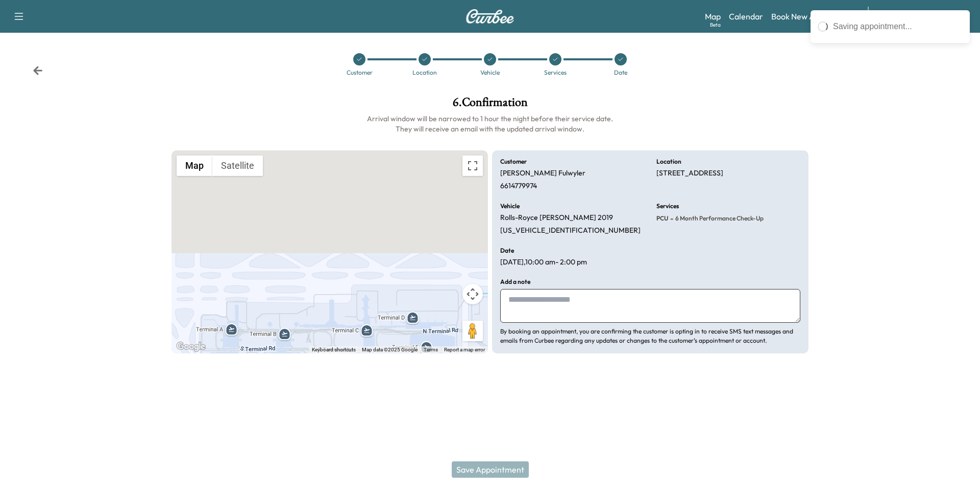 The image size is (980, 490). Describe the element at coordinates (662, 218) in the screenshot. I see `span: PCU` at that location.